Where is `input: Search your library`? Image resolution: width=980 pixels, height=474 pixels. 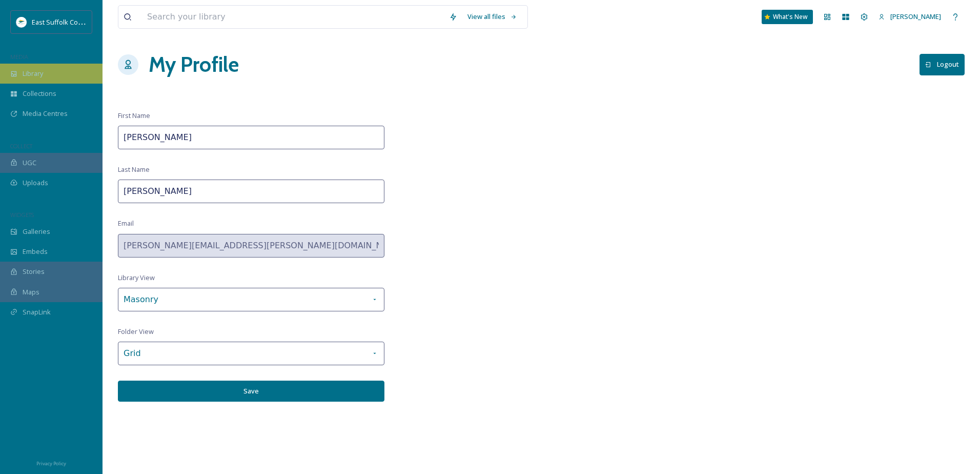
input: Search your library is located at coordinates (292, 17).